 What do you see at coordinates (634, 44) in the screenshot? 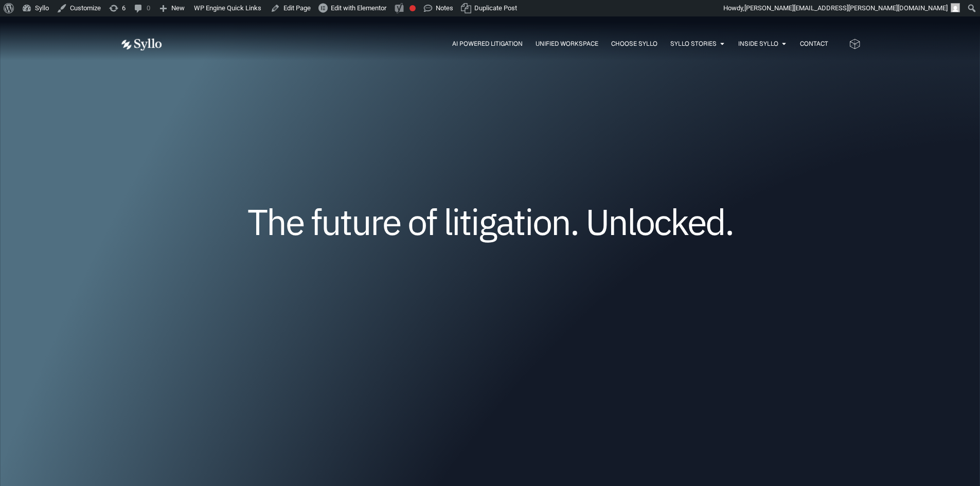
I see `span: Choose Syllo` at bounding box center [634, 44].